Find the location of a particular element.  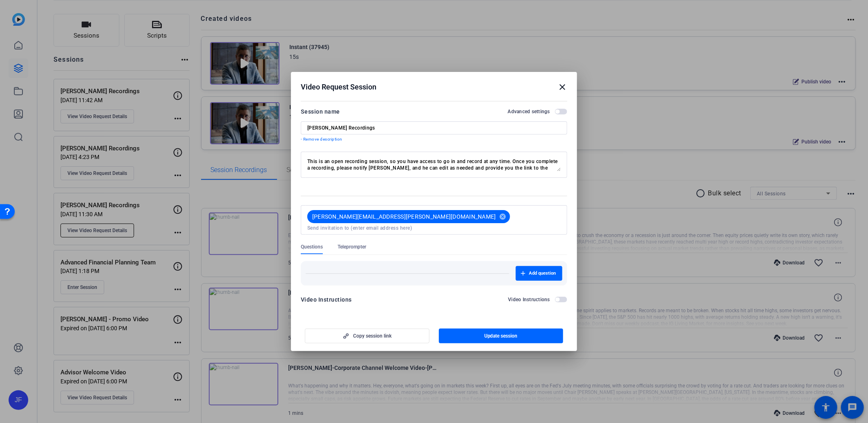

span: Copy session link is located at coordinates (373, 336).